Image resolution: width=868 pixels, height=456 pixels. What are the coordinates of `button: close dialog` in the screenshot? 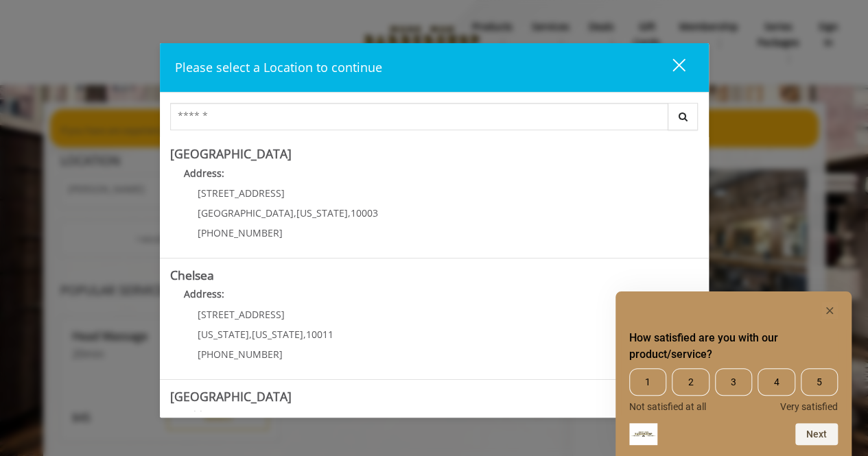 It's located at (670, 67).